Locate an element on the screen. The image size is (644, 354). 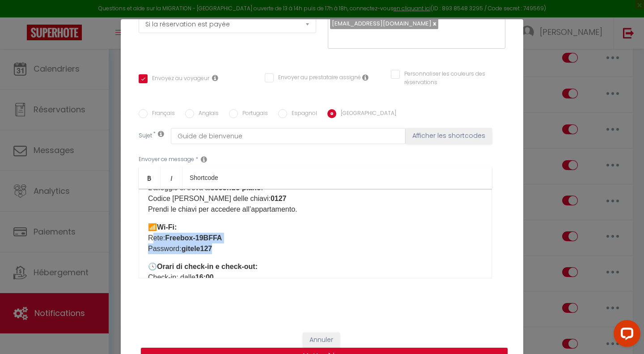
strong: 0127 is located at coordinates (279, 198).